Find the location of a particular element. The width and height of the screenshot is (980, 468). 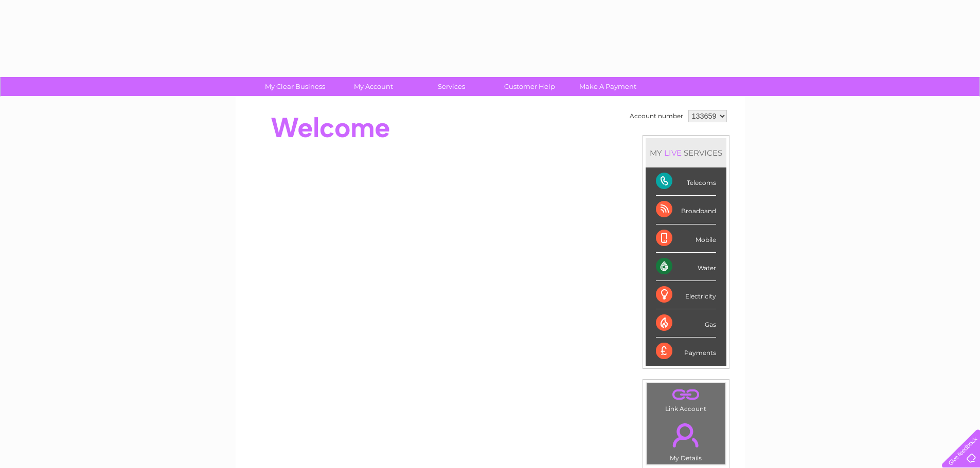

td: Account number is located at coordinates (656, 116).